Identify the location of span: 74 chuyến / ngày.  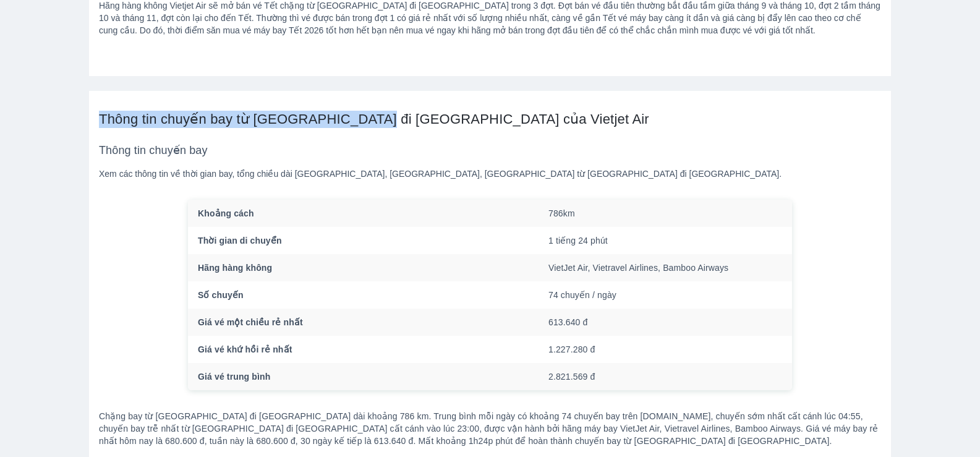
(666, 295).